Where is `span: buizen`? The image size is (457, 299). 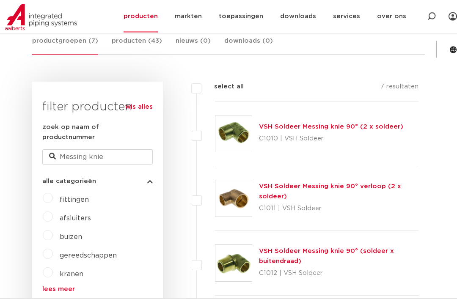 span: buizen is located at coordinates (71, 238).